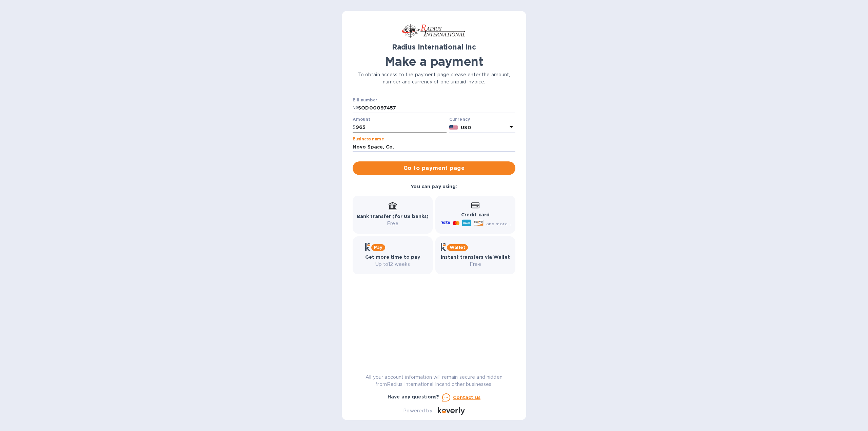 The width and height of the screenshot is (868, 431). I want to click on b: Bank transfer (for US banks), so click(393, 216).